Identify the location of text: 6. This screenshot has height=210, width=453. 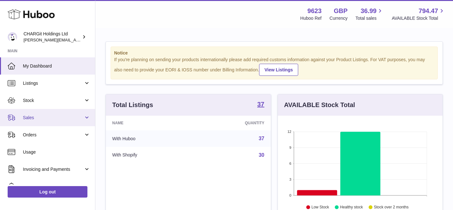
(290, 163).